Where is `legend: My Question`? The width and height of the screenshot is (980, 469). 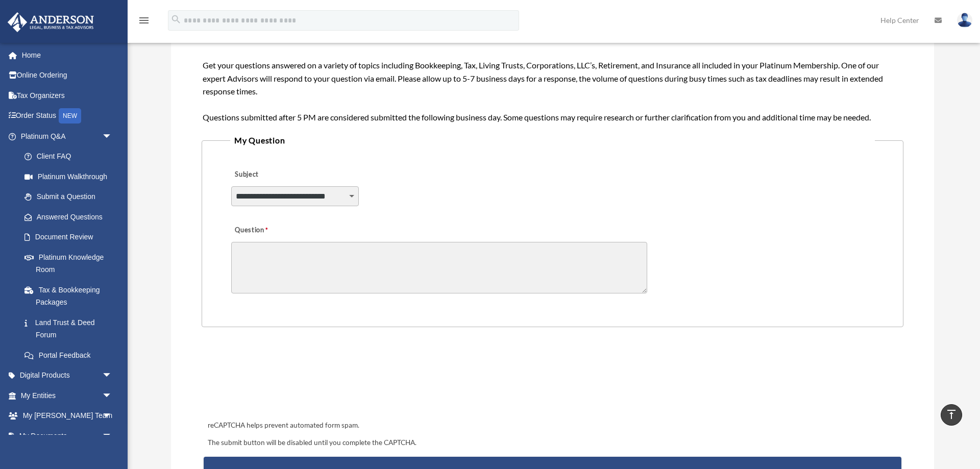
legend: My Question is located at coordinates (552, 140).